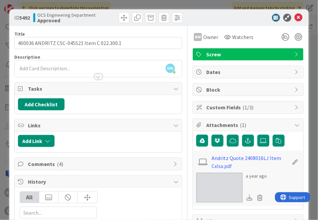  What do you see at coordinates (22, 5) in the screenshot?
I see `span: Support` at bounding box center [22, 5].